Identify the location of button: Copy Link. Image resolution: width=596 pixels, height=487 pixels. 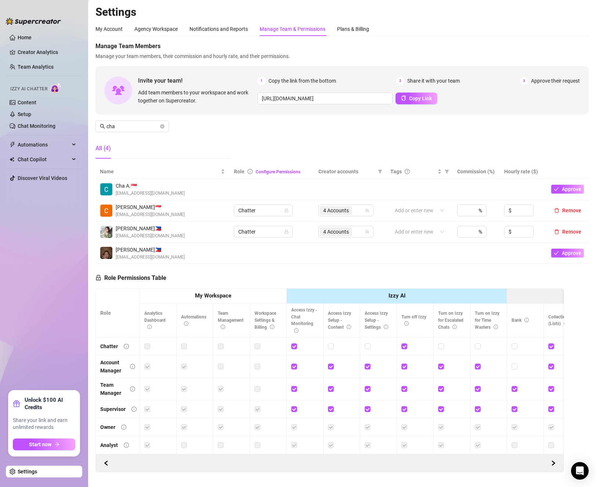
(417, 98).